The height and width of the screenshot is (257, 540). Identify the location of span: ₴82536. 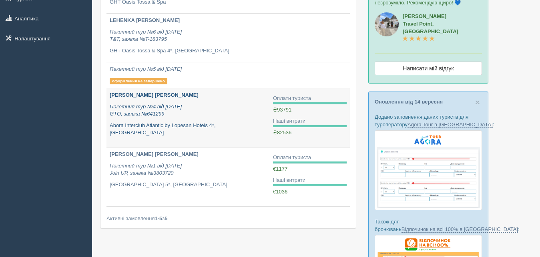
(282, 132).